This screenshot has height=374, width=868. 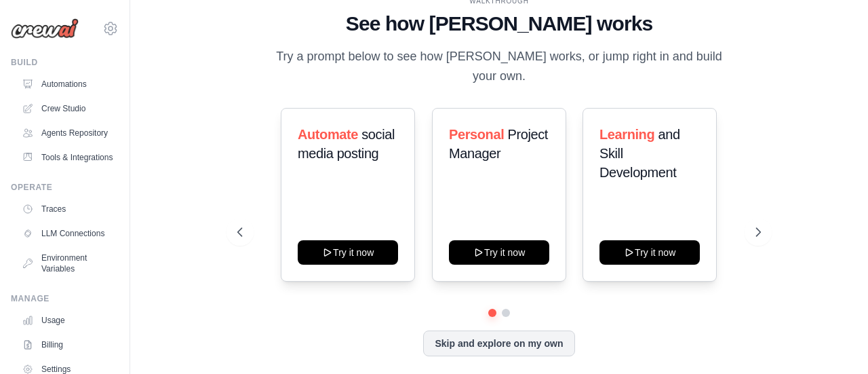 What do you see at coordinates (65, 63) in the screenshot?
I see `div: Build` at bounding box center [65, 63].